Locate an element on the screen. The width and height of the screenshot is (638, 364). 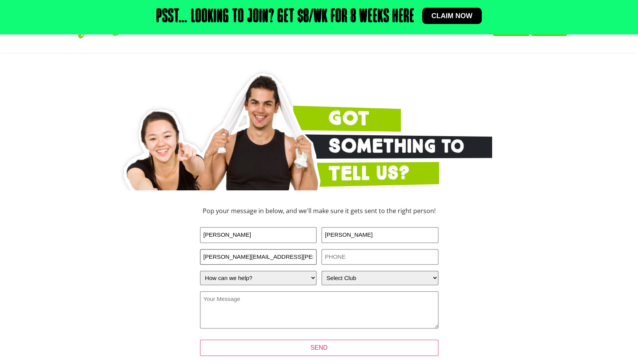
a: Claim now is located at coordinates (452, 16).